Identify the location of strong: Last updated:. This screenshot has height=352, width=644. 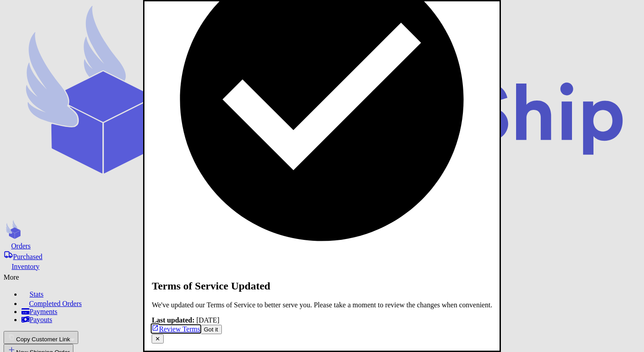
(173, 320).